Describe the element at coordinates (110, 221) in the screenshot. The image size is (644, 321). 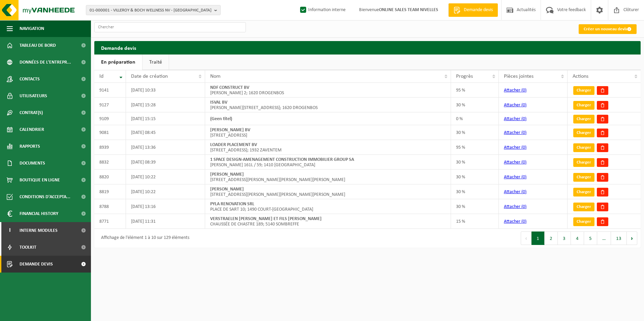
I see `td: 8771` at that location.